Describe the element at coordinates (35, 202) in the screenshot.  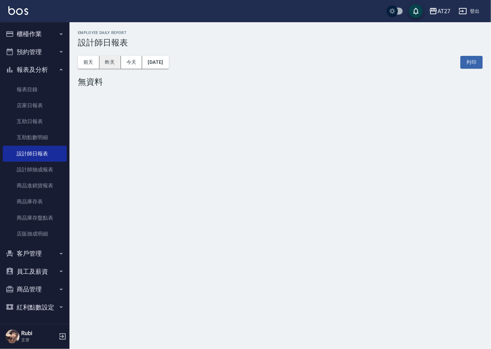
I see `a: 商品庫存表` at that location.